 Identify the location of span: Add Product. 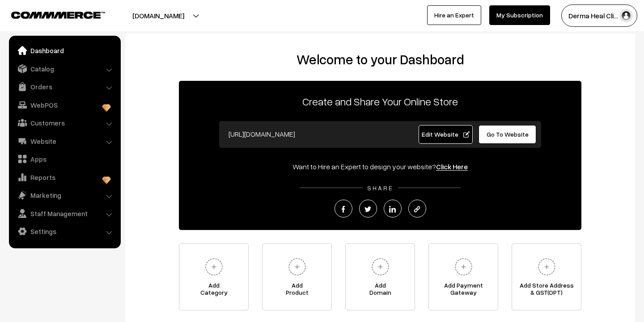
(297, 290).